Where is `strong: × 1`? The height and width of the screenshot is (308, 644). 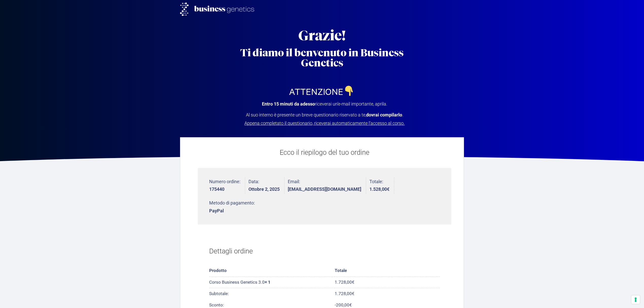 strong: × 1 is located at coordinates (268, 282).